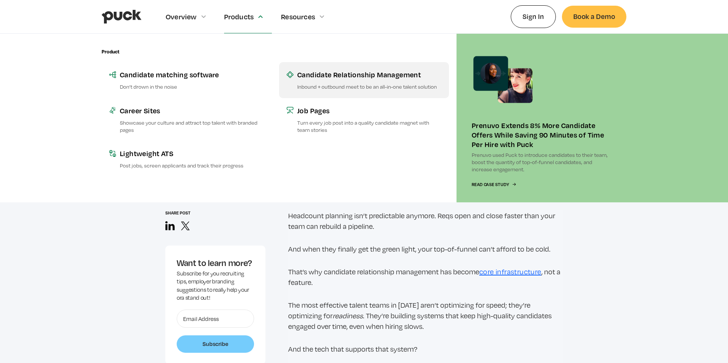 The height and width of the screenshot is (363, 728). I want to click on div: Read Case Study, so click(490, 185).